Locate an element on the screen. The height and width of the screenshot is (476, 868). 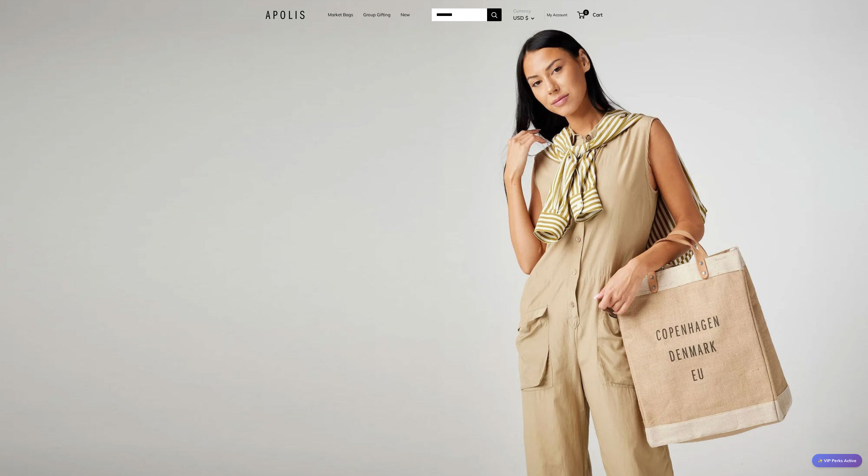
a: New is located at coordinates (406, 14).